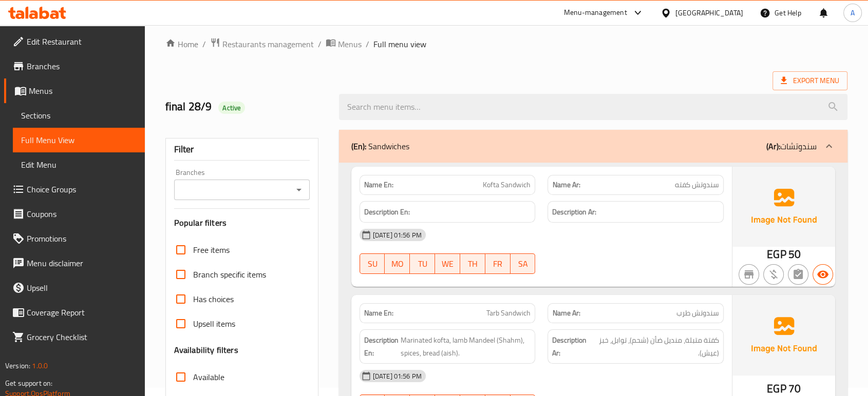  Describe the element at coordinates (82, 313) in the screenshot. I see `span: Coverage Report` at that location.